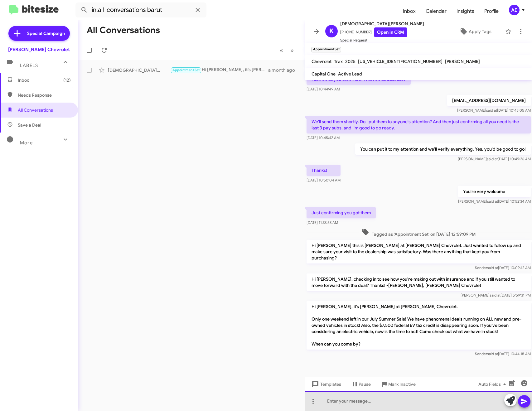 The height and width of the screenshot is (411, 532). Describe the element at coordinates (323, 170) in the screenshot. I see `p: Thanks!` at that location.